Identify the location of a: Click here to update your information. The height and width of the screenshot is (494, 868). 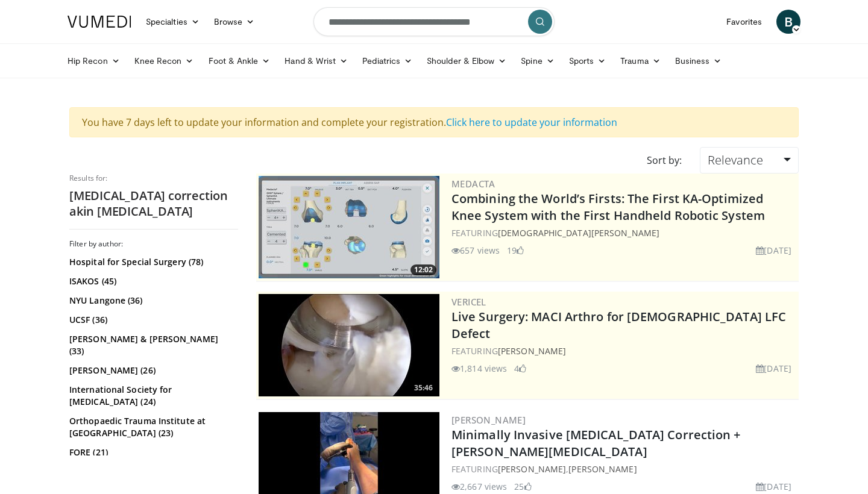
(531, 122).